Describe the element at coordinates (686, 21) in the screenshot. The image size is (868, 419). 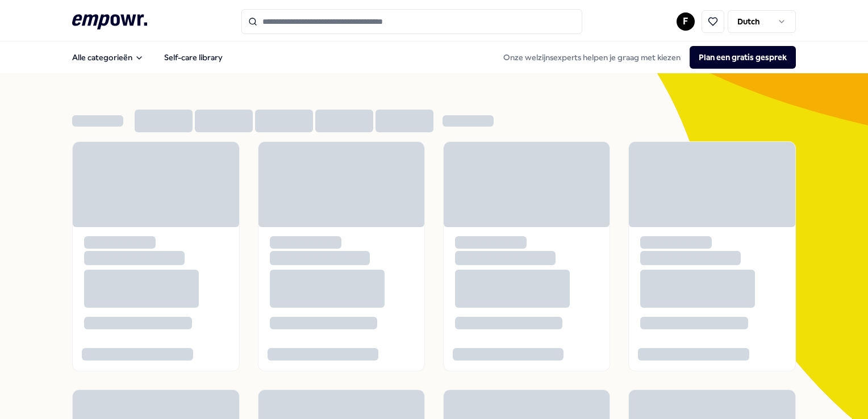
I see `button: F` at that location.